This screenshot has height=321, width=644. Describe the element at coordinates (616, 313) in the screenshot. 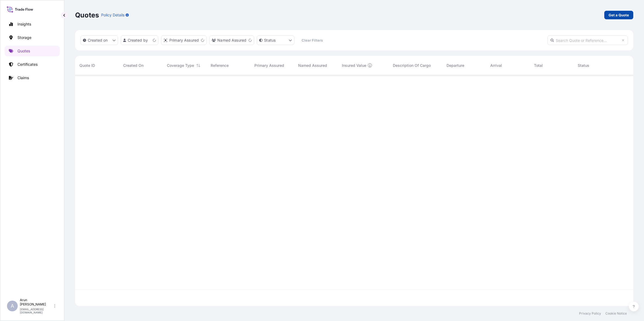

I see `a: Cookie Notice` at that location.